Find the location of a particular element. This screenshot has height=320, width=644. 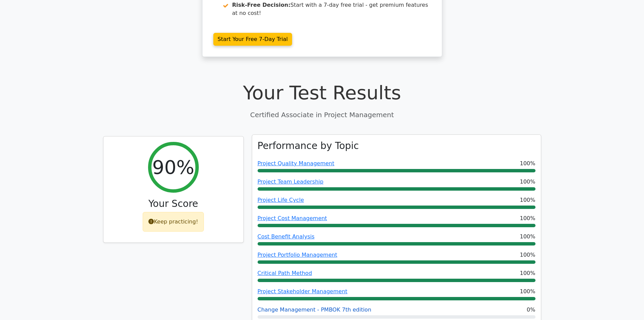

a: Project Stakeholder Management is located at coordinates (303, 291).